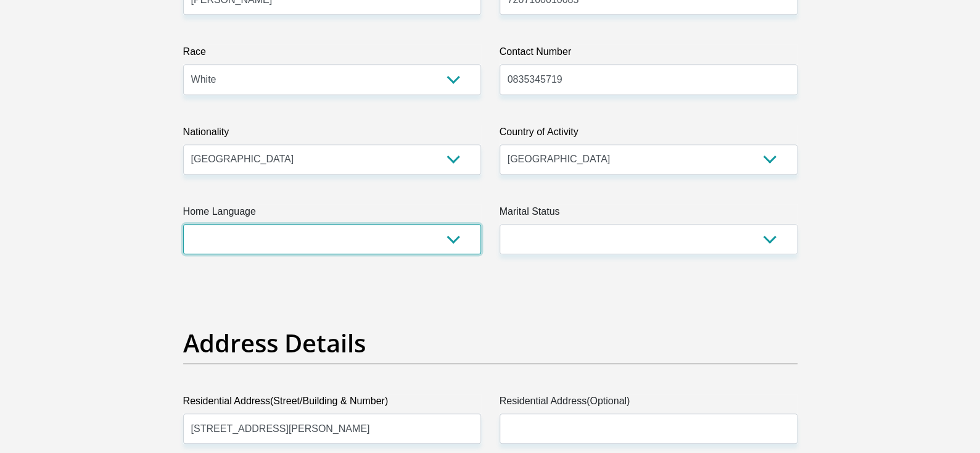  What do you see at coordinates (332, 214) in the screenshot?
I see `label: Home Language` at bounding box center [332, 214].